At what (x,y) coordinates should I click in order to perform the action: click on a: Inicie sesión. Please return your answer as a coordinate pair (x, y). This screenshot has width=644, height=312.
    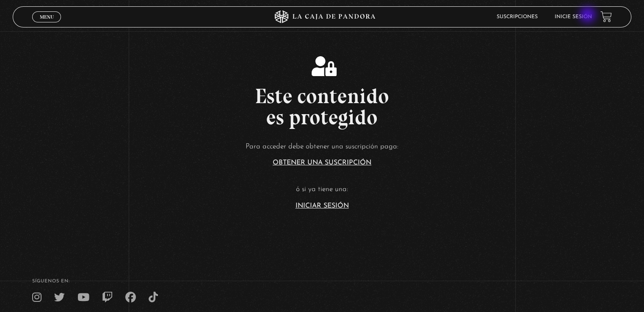
    Looking at the image, I should click on (573, 17).